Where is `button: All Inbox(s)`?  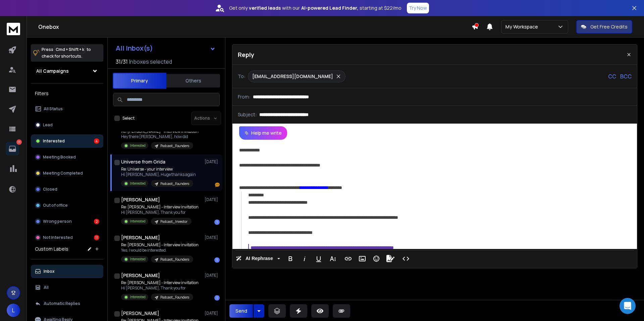
button: All Inbox(s) is located at coordinates (166, 48).